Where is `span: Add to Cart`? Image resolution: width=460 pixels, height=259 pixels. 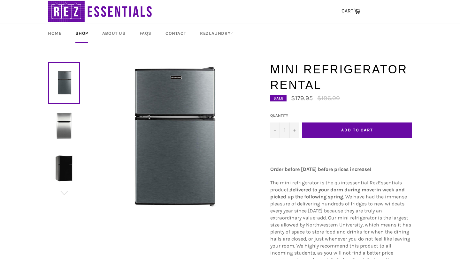
span: Add to Cart is located at coordinates (357, 130).